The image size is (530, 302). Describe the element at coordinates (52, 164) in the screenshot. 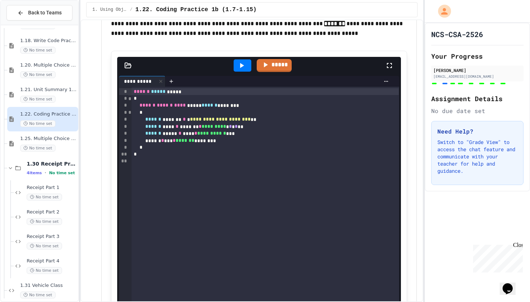

I see `span: 1.30 Receipt Project` at that location.